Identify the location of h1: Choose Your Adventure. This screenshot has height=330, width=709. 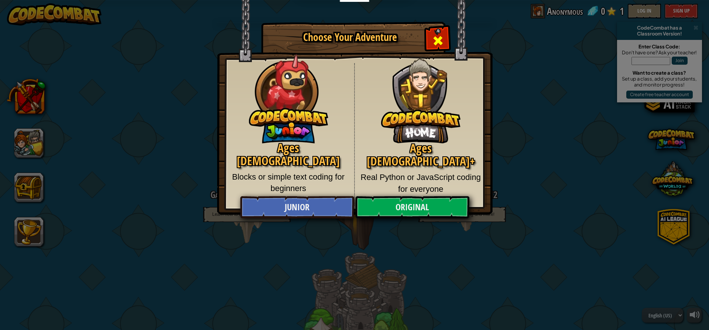
(350, 37).